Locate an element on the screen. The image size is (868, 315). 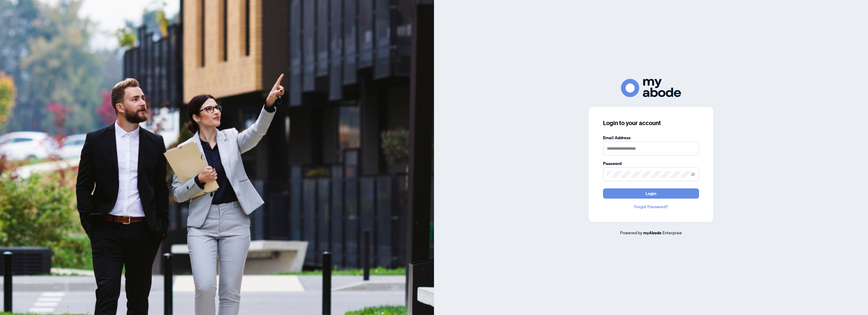
span: Enterprise is located at coordinates (672, 233).